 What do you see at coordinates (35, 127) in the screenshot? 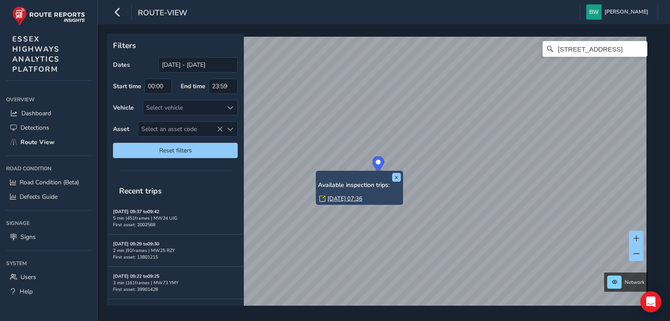
I see `span: Detections` at bounding box center [35, 127].